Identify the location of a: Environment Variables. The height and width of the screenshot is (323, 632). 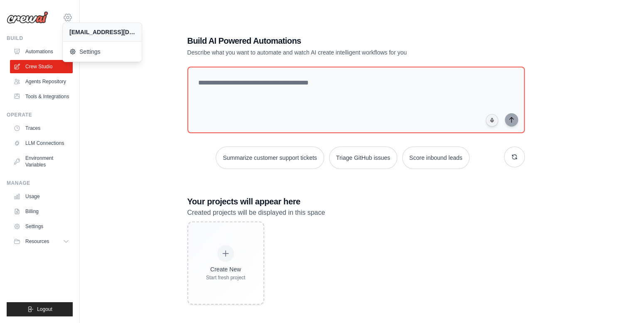
(41, 161).